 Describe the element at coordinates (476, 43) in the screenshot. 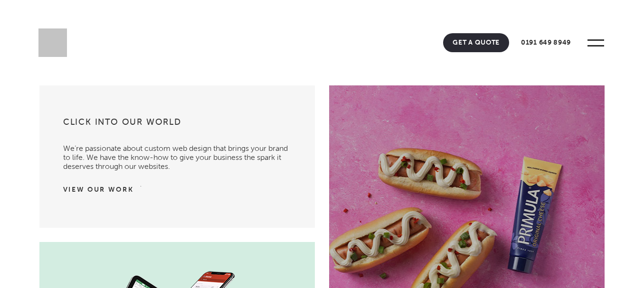

I see `a: Get A Quote` at that location.